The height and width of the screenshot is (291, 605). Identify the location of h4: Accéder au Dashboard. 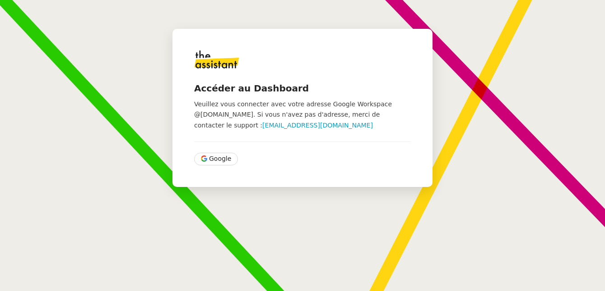
(302, 88).